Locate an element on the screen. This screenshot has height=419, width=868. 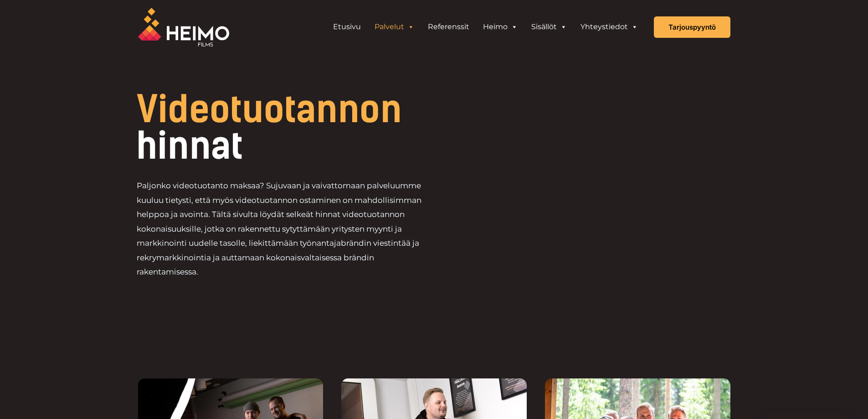
h1: hinnat is located at coordinates (316, 128).